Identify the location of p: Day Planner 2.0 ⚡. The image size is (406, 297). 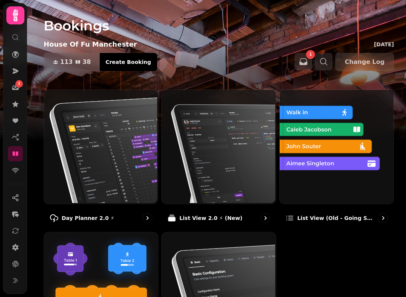
(88, 218).